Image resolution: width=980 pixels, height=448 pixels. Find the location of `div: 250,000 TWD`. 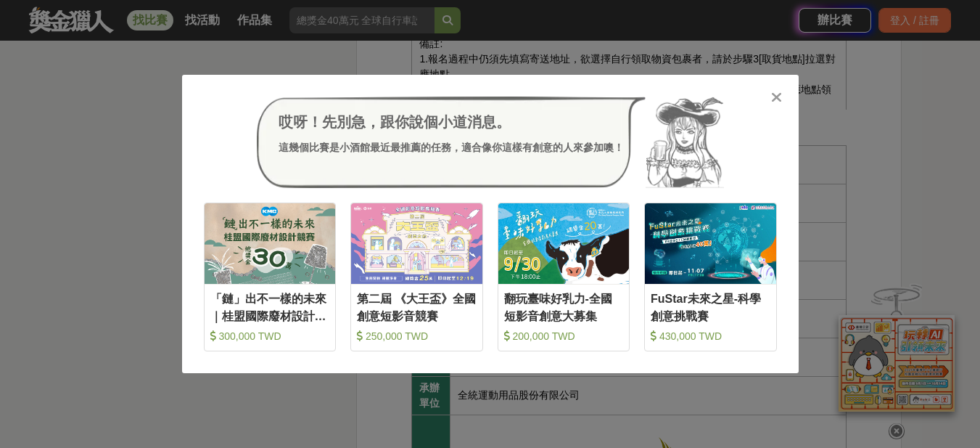

div: 250,000 TWD is located at coordinates (416, 336).